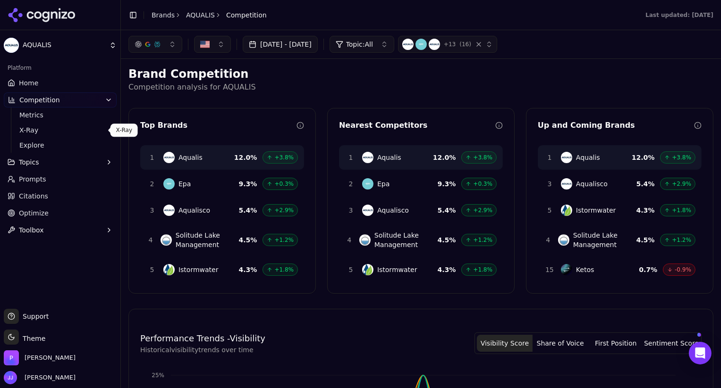 This screenshot has height=388, width=721. I want to click on div: Nearest Competitors, so click(417, 126).